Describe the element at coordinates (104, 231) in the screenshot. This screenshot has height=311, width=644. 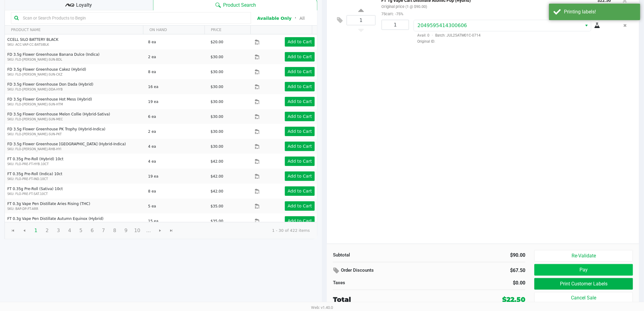
I see `span: Page 7` at that location.